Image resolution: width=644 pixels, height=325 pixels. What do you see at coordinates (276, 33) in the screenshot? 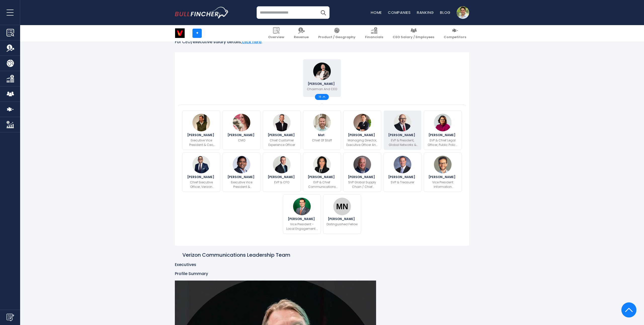
I see `a: Overview` at bounding box center [276, 33].